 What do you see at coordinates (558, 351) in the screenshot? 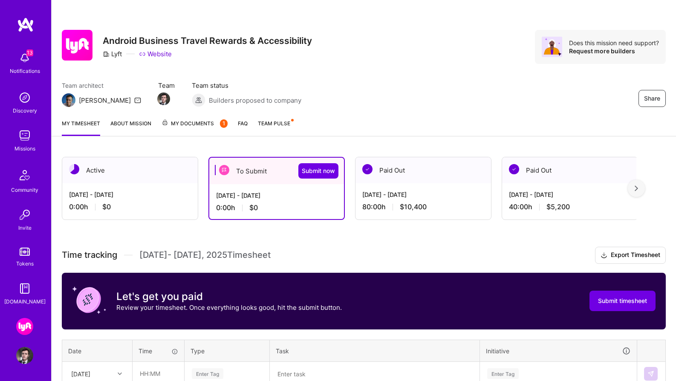
I see `div: Initiative` at bounding box center [558, 351].